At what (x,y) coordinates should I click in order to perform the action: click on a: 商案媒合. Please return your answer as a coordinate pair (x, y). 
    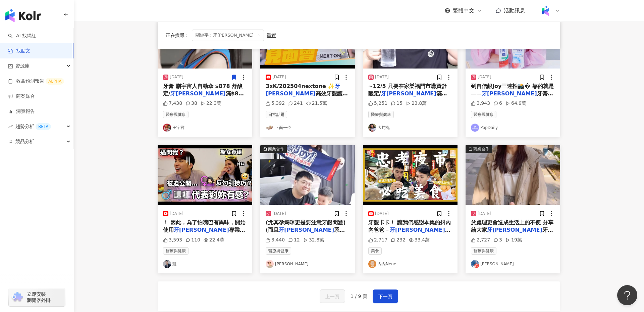
    Looking at the image, I should click on (21, 96).